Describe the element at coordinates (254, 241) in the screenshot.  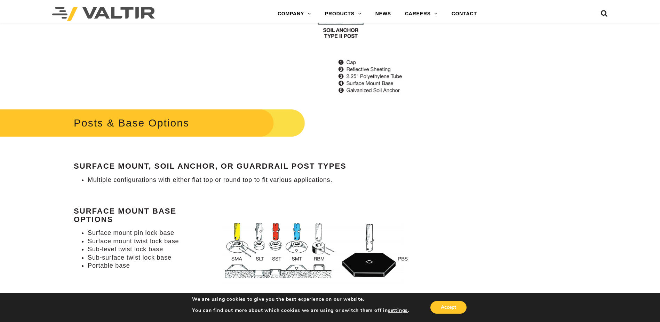
I see `li: Surface mount twist lock base` at that location.